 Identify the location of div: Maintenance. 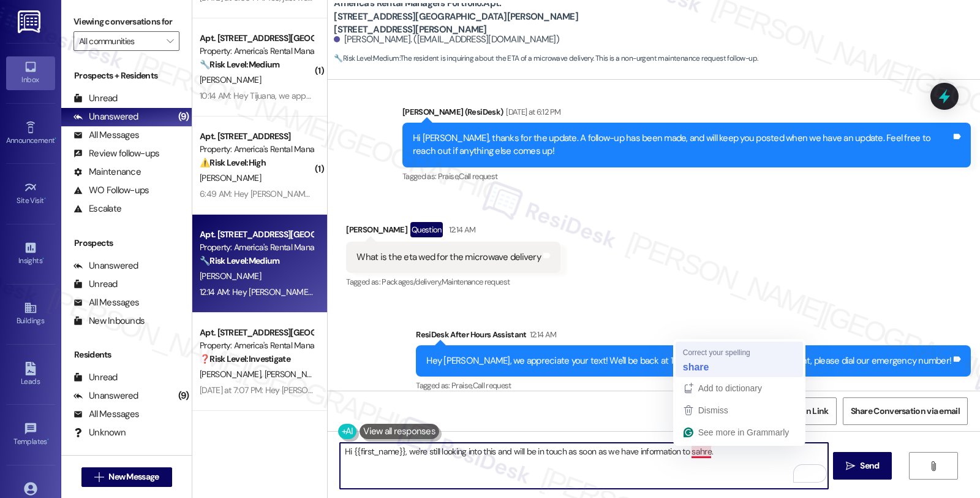
(107, 172).